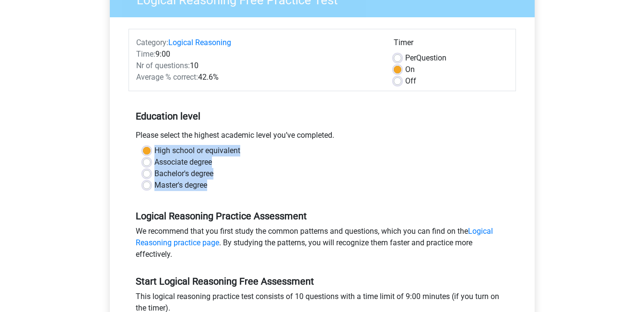 Image resolution: width=644 pixels, height=312 pixels. I want to click on h5: Education level, so click(323, 116).